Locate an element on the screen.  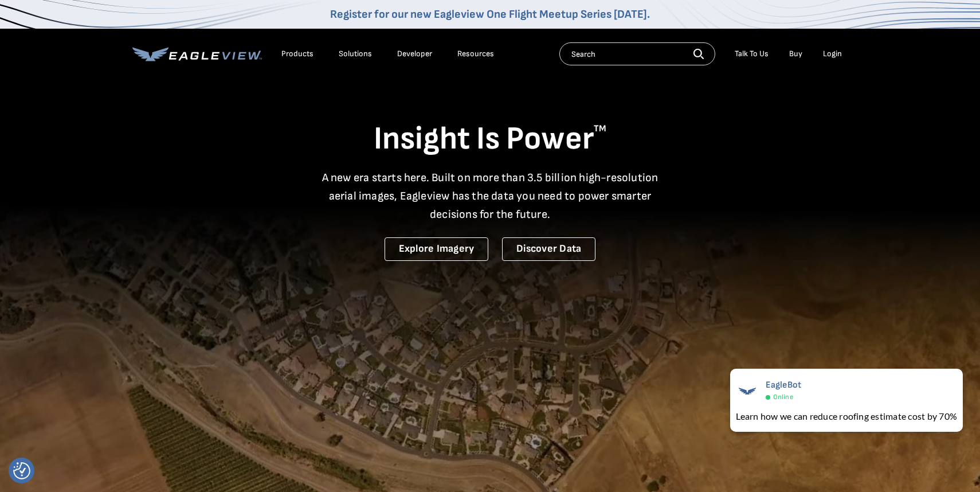
a: Buy is located at coordinates (795, 54).